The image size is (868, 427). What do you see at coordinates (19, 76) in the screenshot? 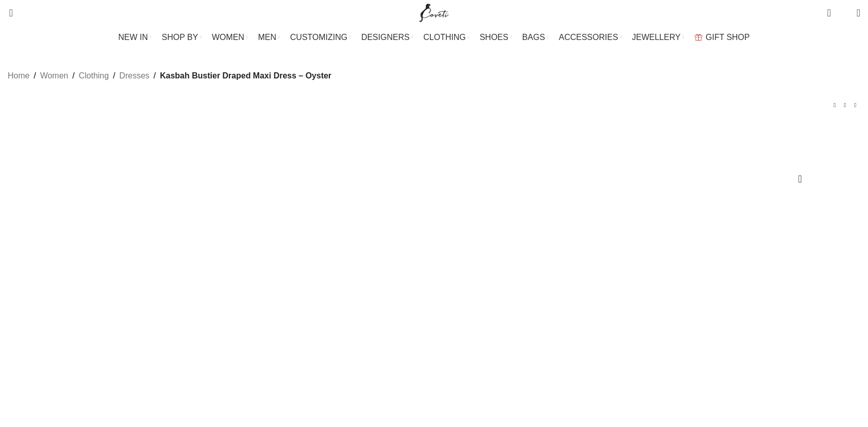
I see `a: Home` at bounding box center [19, 76].